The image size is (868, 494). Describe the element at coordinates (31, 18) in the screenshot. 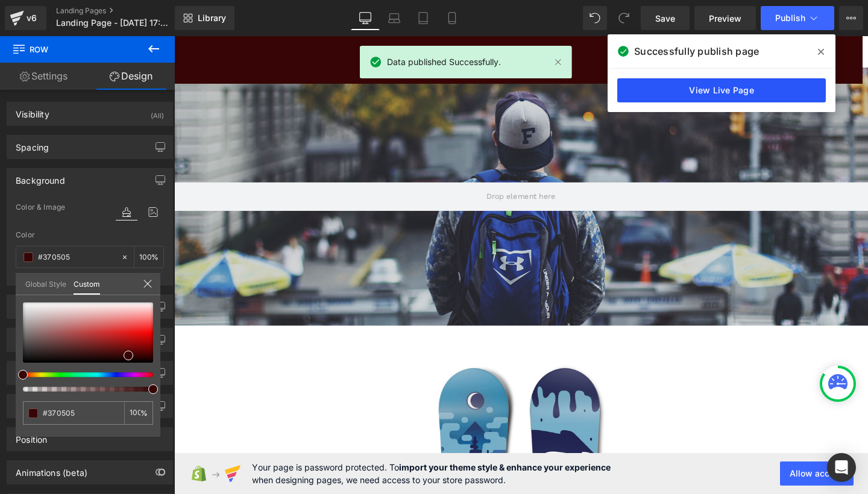

I see `div: v6` at that location.